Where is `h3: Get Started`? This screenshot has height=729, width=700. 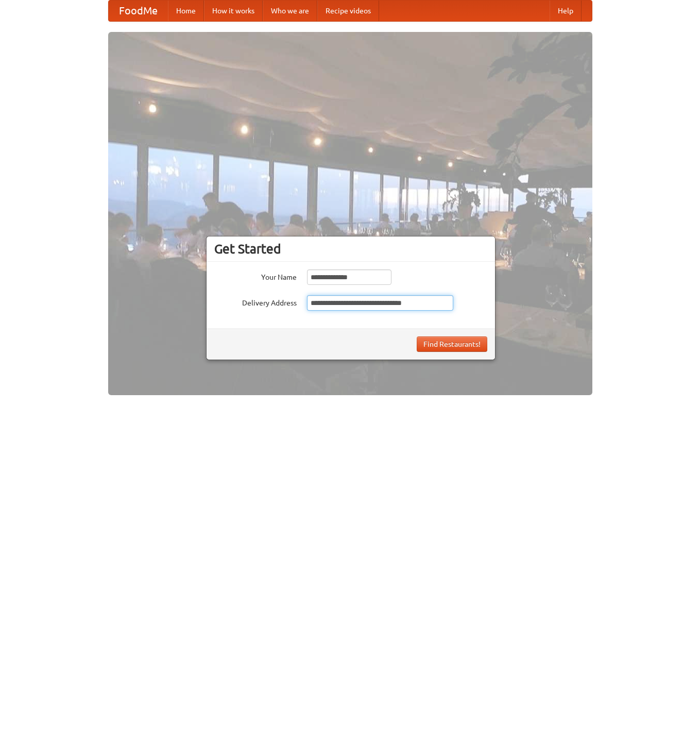 h3: Get Started is located at coordinates (351, 249).